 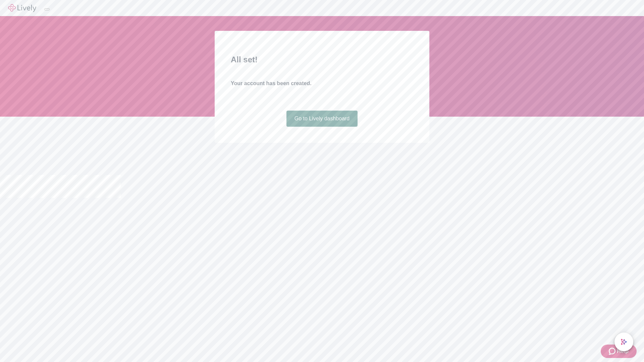 What do you see at coordinates (623, 351) in the screenshot?
I see `span: Help` at bounding box center [623, 351].